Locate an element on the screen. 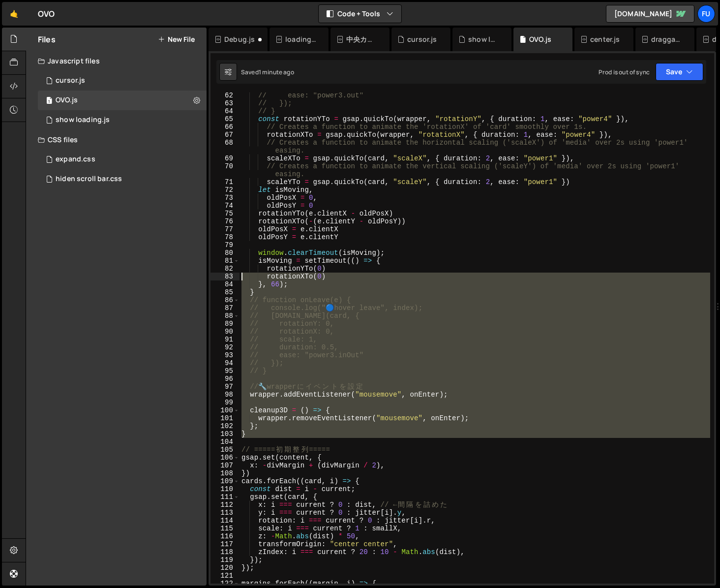 This screenshot has width=720, height=588. div: 75 is located at coordinates (225, 214).